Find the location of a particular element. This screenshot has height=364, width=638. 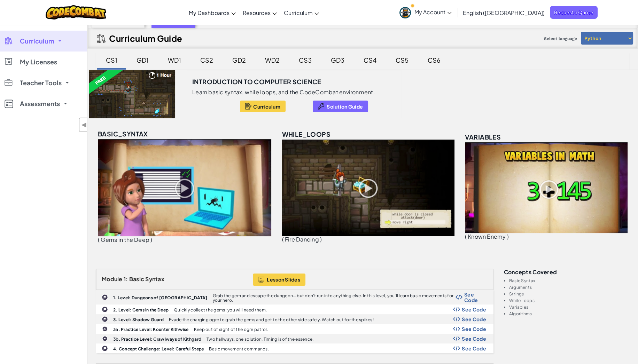

a: Solution Guide is located at coordinates (340, 106).